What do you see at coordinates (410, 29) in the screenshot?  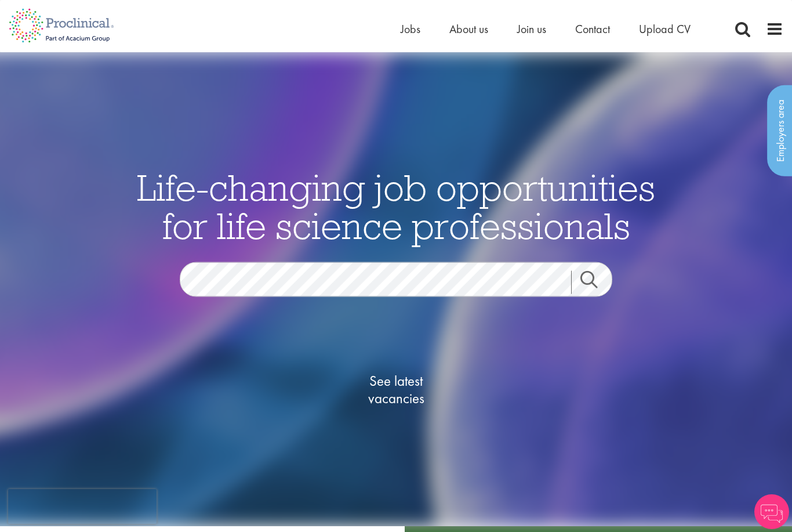 I see `span: Jobs` at bounding box center [410, 29].